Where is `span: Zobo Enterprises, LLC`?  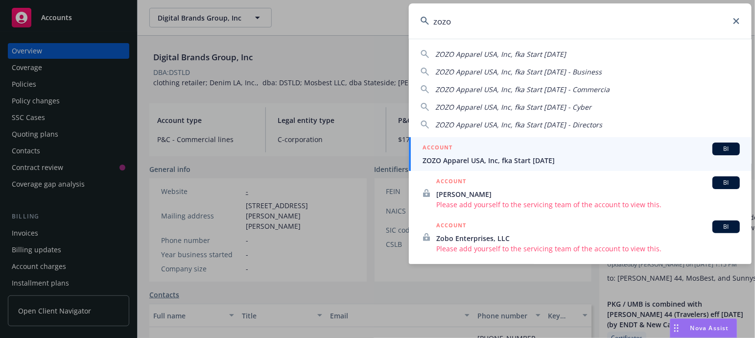
span: Zobo Enterprises, LLC is located at coordinates (588, 238).